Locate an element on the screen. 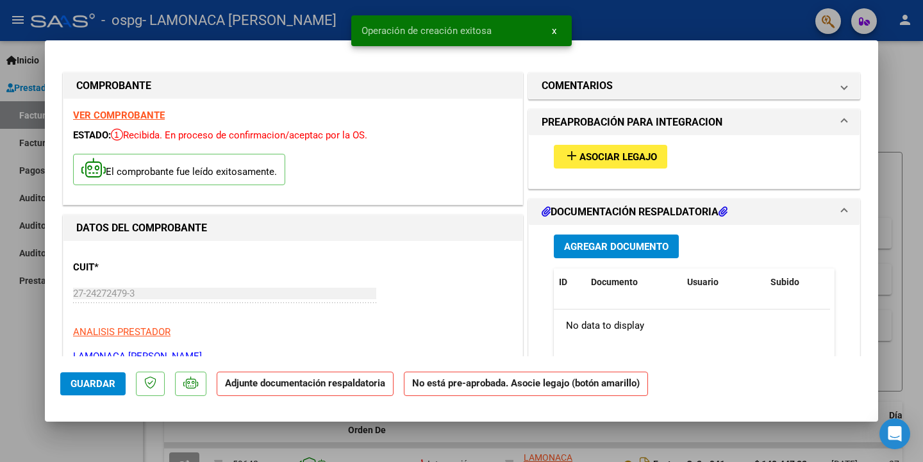 The height and width of the screenshot is (462, 923). p: CUIT is located at coordinates (139, 267).